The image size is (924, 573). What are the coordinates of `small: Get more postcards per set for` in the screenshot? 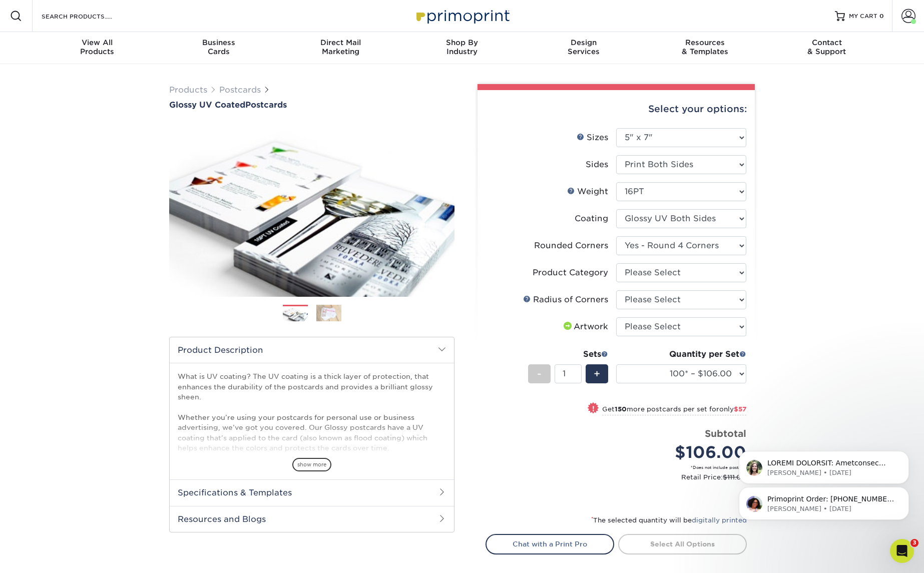 It's located at (675, 410).